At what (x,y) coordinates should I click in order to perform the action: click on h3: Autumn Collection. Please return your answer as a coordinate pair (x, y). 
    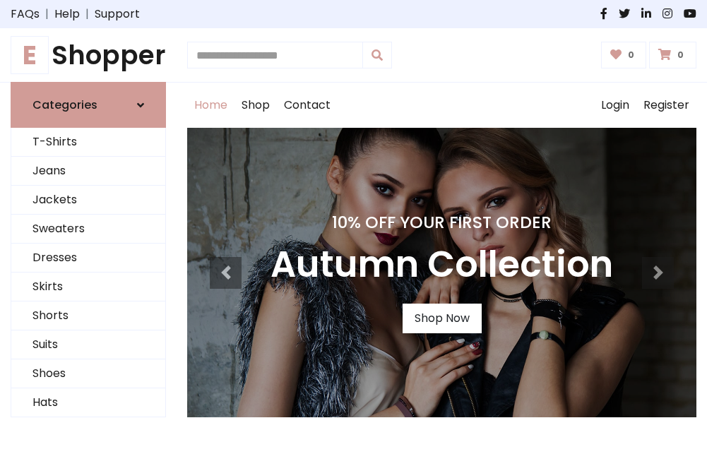
    Looking at the image, I should click on (441, 265).